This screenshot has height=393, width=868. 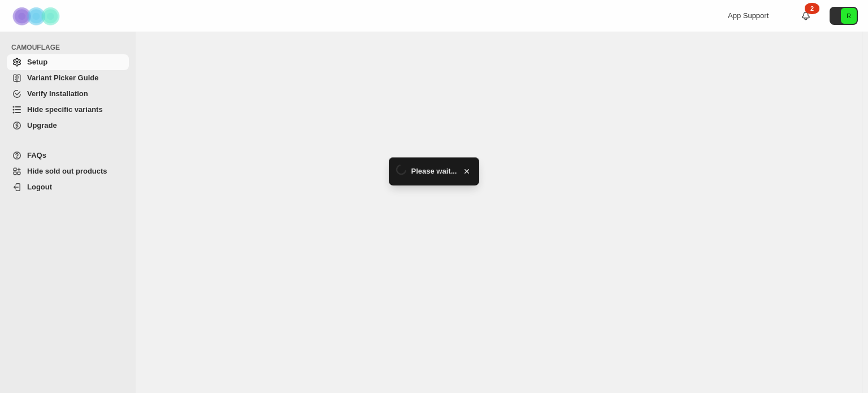 I want to click on a: FAQs, so click(x=68, y=155).